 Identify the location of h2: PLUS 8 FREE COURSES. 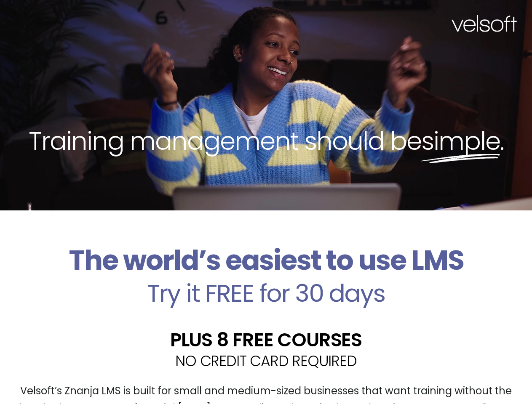
(266, 339).